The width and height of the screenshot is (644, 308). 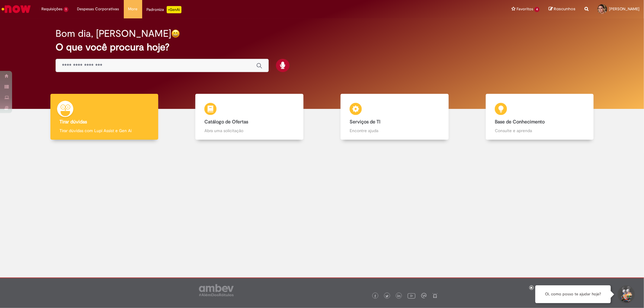 What do you see at coordinates (398, 296) in the screenshot?
I see `img: logo_footer_linkedin.png` at bounding box center [398, 296].